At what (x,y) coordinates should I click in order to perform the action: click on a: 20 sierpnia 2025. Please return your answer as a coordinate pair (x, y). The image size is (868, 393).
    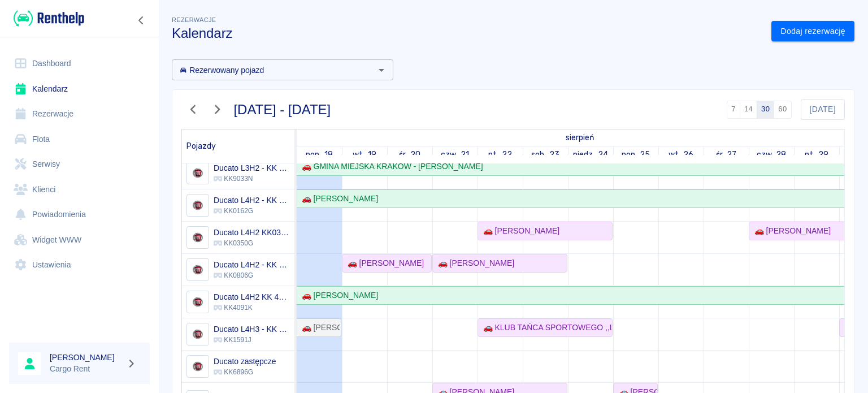
    Looking at the image, I should click on (410, 154).